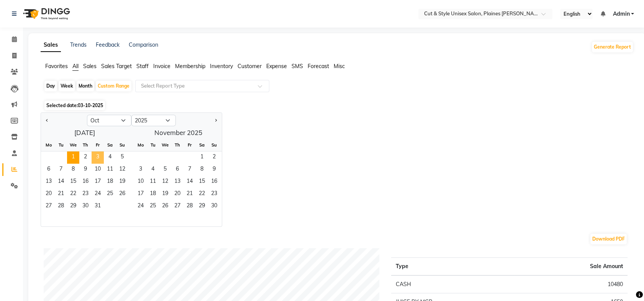 The width and height of the screenshot is (644, 301). Describe the element at coordinates (108, 44) in the screenshot. I see `a: Feedback` at that location.